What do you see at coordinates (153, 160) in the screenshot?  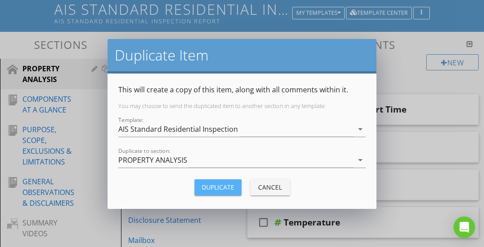 I see `div: PROPERTY ANALYSIS` at bounding box center [153, 160].